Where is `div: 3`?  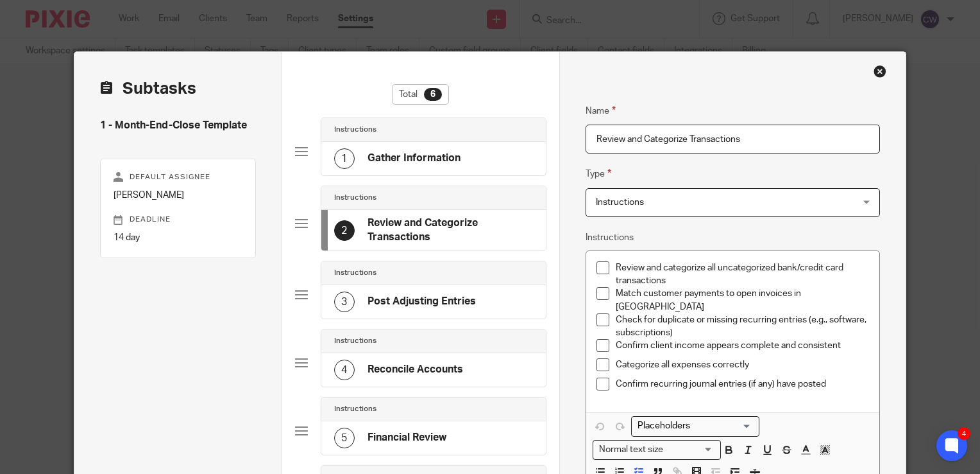
div: 3 is located at coordinates (345, 302).